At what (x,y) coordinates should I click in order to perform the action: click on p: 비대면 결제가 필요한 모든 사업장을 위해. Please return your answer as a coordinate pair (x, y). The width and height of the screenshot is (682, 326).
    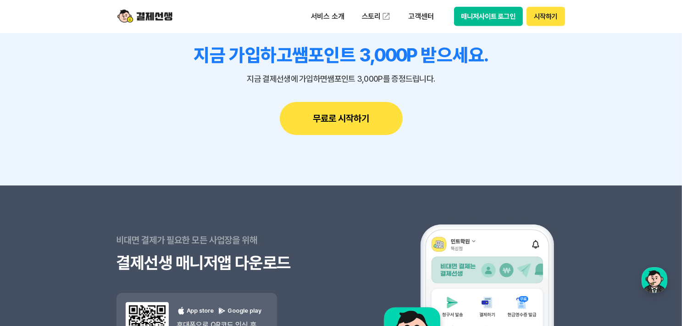
    Looking at the image, I should click on (229, 240).